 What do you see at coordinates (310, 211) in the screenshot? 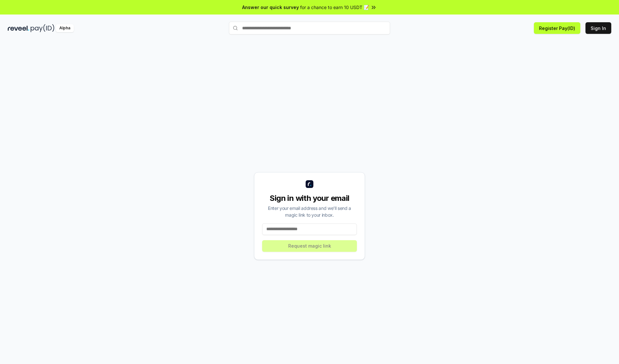
I see `div: Enter your email address and we’ll send a magic link to your inbox.` at bounding box center [310, 211].